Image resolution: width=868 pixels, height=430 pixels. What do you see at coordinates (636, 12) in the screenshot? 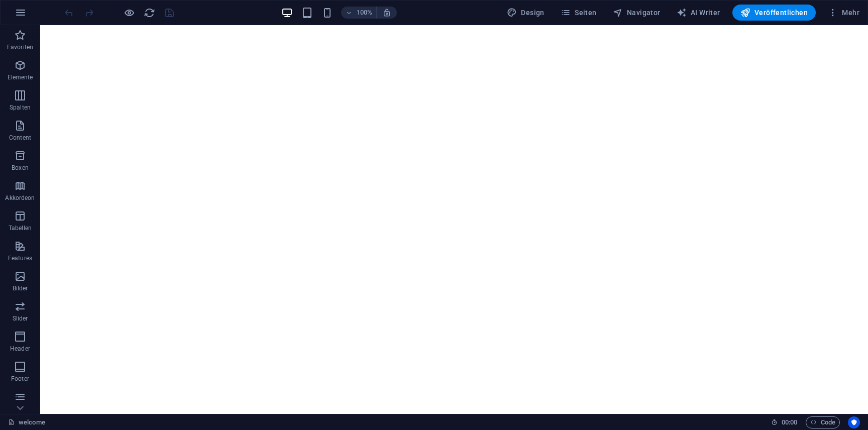
I see `button: Navigator` at bounding box center [636, 12].